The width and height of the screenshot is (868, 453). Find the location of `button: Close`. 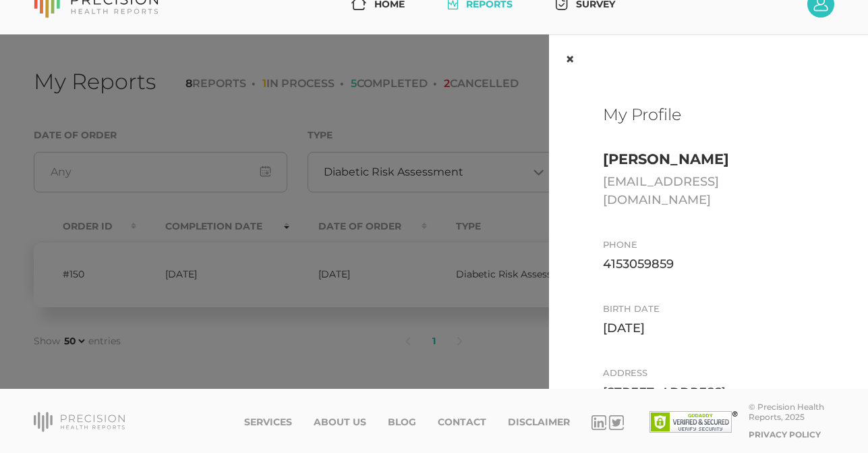

button: Close is located at coordinates (570, 59).